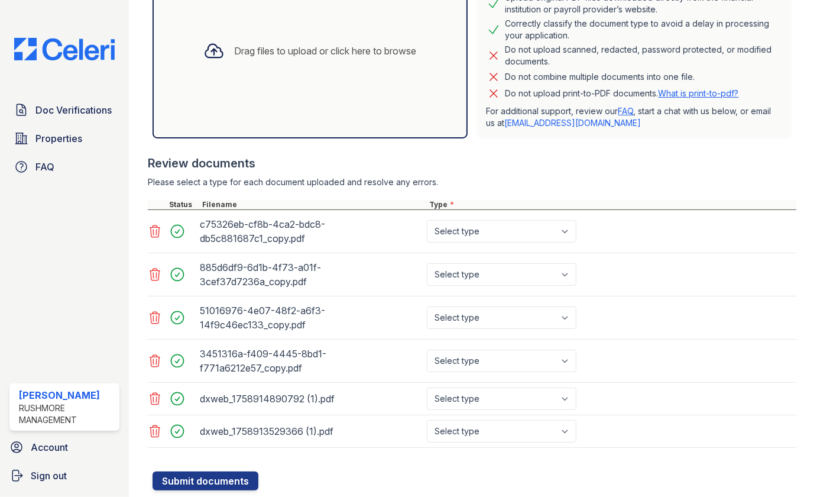  I want to click on a: Doc Verifications, so click(64, 110).